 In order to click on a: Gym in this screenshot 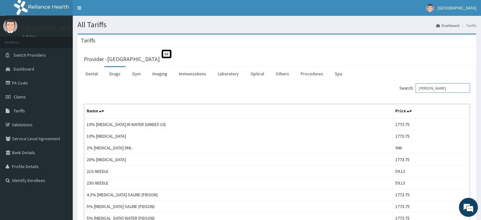, I will do `click(136, 74)`.